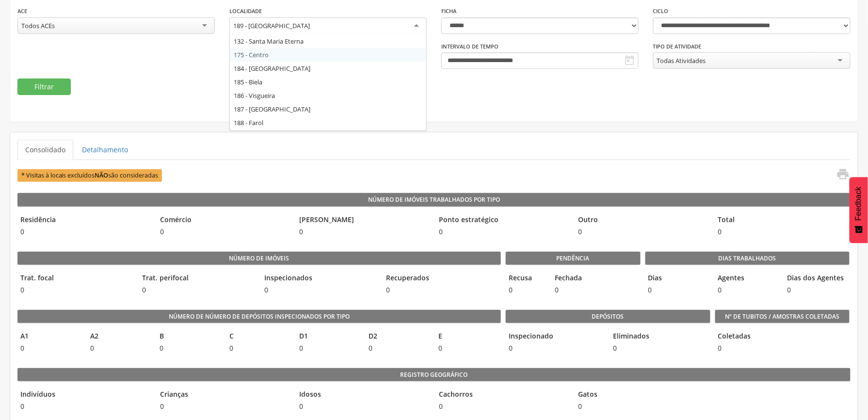 This screenshot has width=868, height=420. Describe the element at coordinates (328, 82) in the screenshot. I see `div: 185 - Biela` at that location.